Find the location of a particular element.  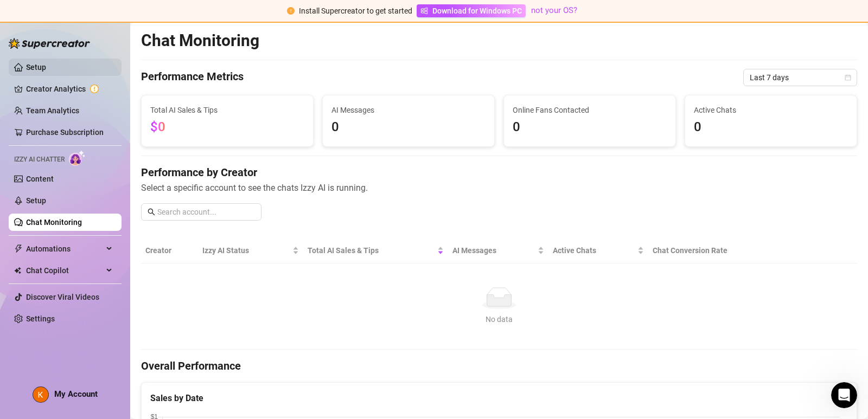

span: Select a specific account to see the chats Izzy AI is running. is located at coordinates (499, 188).